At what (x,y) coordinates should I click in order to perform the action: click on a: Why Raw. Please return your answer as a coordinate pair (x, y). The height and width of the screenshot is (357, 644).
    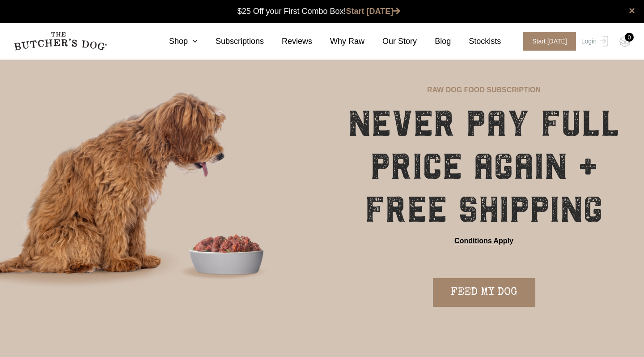
    Looking at the image, I should click on (338, 41).